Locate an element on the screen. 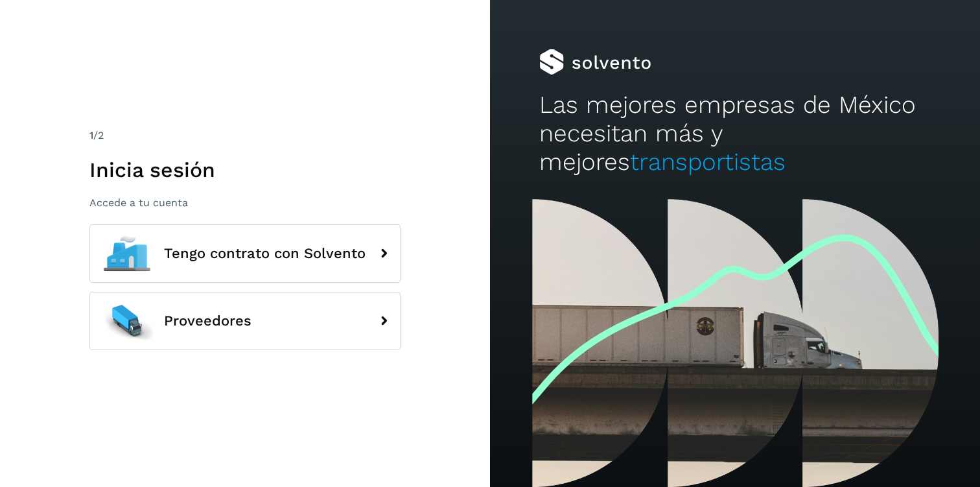  span: transportistas is located at coordinates (708, 161).